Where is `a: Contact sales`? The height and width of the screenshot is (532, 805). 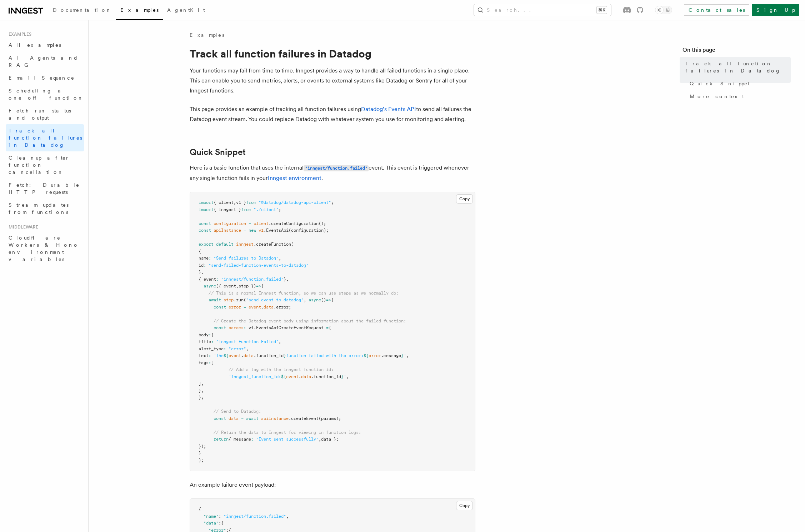 a: Contact sales is located at coordinates (717, 10).